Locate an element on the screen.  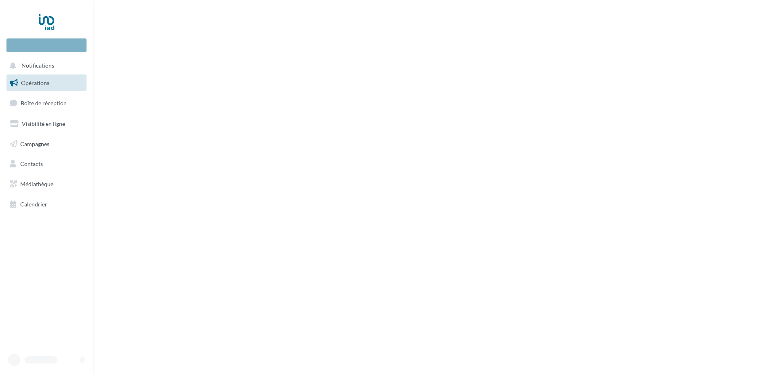
span: Médiathèque is located at coordinates (37, 184).